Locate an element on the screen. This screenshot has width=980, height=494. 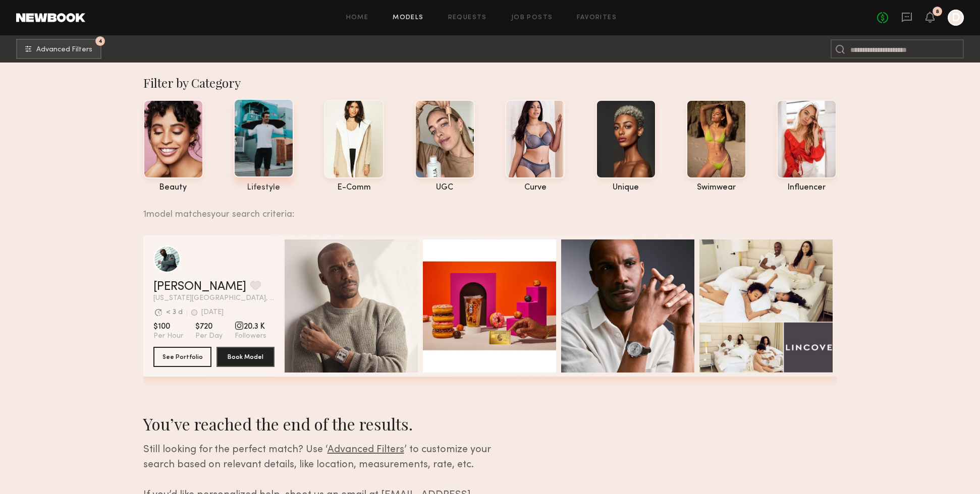
button: Book Model is located at coordinates (245, 357).